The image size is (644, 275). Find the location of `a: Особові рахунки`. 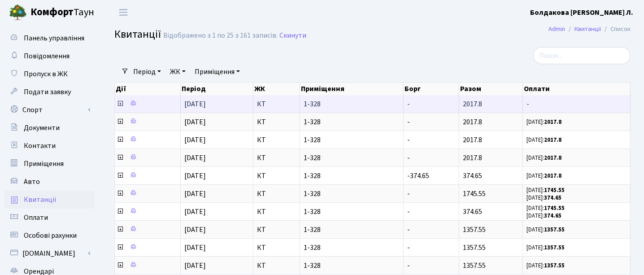

a: Особові рахунки is located at coordinates (49, 236).